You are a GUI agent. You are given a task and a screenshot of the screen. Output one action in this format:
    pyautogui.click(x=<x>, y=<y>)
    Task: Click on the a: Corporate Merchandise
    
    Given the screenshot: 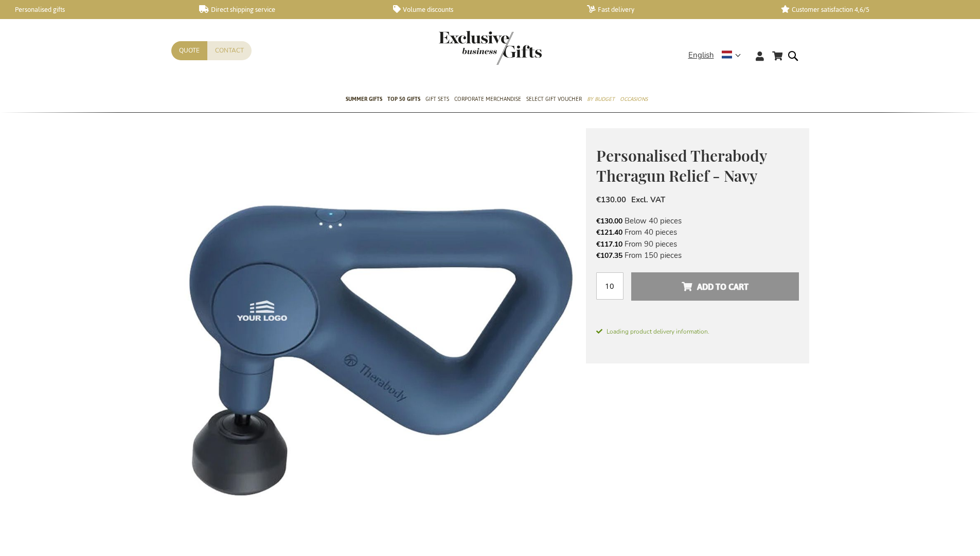 What is the action you would take?
    pyautogui.click(x=487, y=100)
    